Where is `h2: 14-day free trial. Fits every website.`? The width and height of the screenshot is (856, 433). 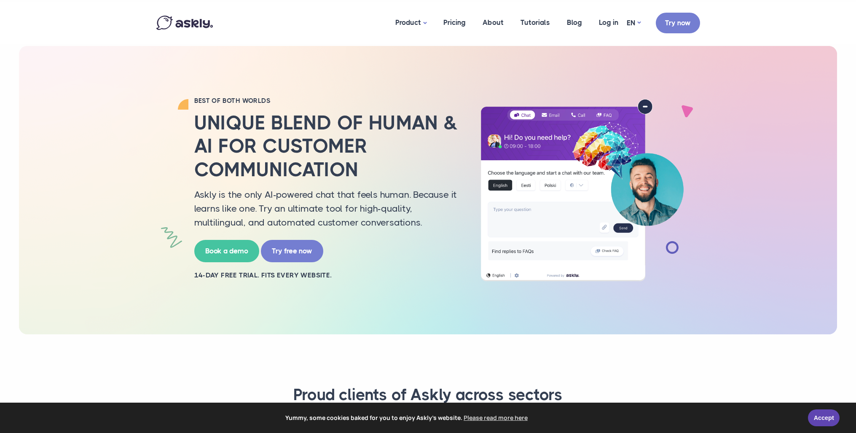
h2: 14-day free trial. Fits every website. is located at coordinates (327, 275).